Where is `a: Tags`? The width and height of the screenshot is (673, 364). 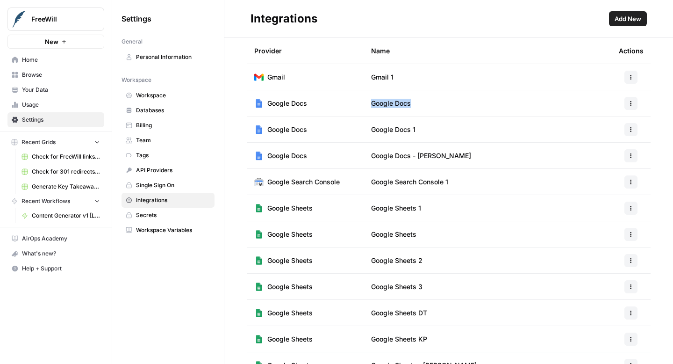 a: Tags is located at coordinates (168, 155).